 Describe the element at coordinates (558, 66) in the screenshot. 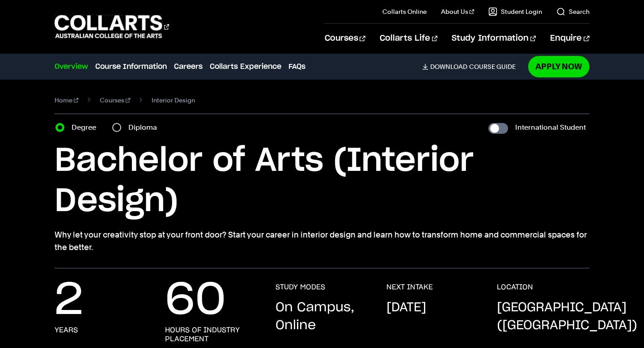

I see `a: Apply Now` at that location.